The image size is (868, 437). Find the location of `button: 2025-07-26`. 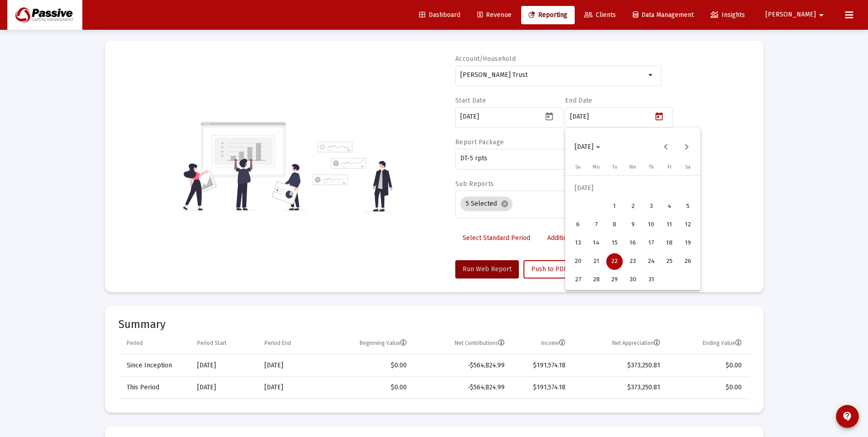

button: 2025-07-26 is located at coordinates (687, 261).